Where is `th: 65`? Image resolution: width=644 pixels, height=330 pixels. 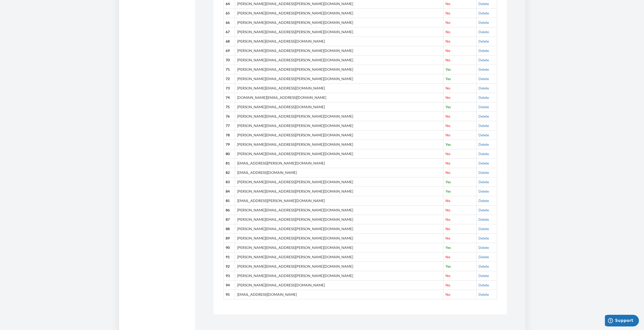 th: 65 is located at coordinates (229, 13).